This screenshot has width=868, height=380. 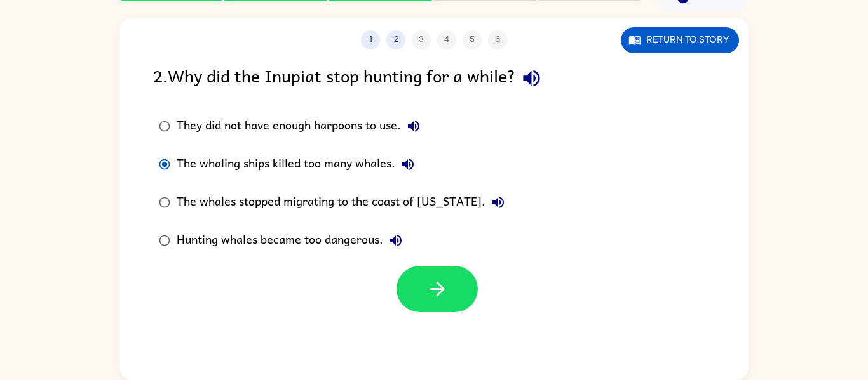 What do you see at coordinates (396, 241) in the screenshot?
I see `button: Hunting whales became too dangerous.` at bounding box center [396, 241].